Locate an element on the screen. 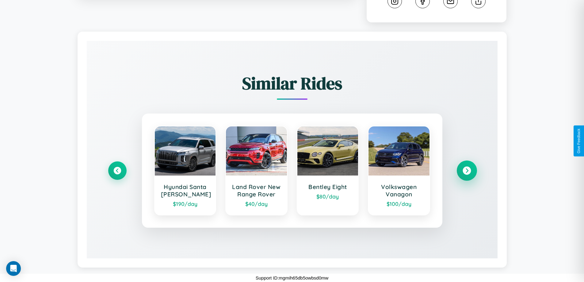 This screenshot has height=282, width=584. a: Land Rover New Range Rover$40/day is located at coordinates (256, 171).